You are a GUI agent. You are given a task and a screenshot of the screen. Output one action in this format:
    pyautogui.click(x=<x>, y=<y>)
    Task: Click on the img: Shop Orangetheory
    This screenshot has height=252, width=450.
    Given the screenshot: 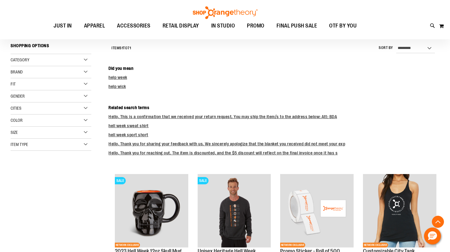 What is the action you would take?
    pyautogui.click(x=225, y=13)
    